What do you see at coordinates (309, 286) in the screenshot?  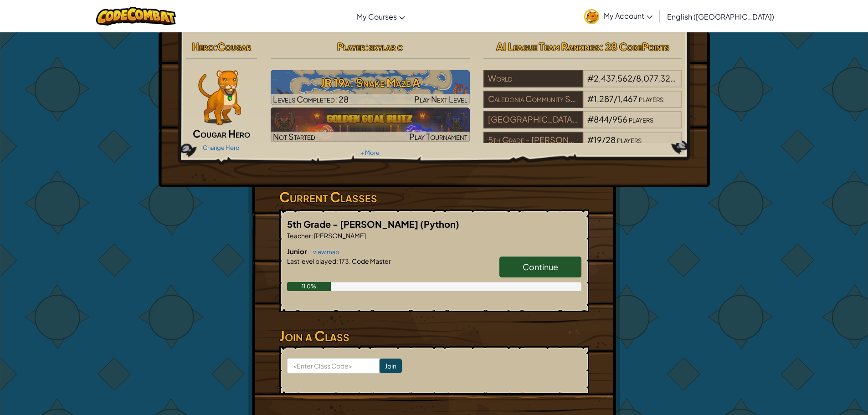 I see `div: 11.0%` at bounding box center [309, 286].